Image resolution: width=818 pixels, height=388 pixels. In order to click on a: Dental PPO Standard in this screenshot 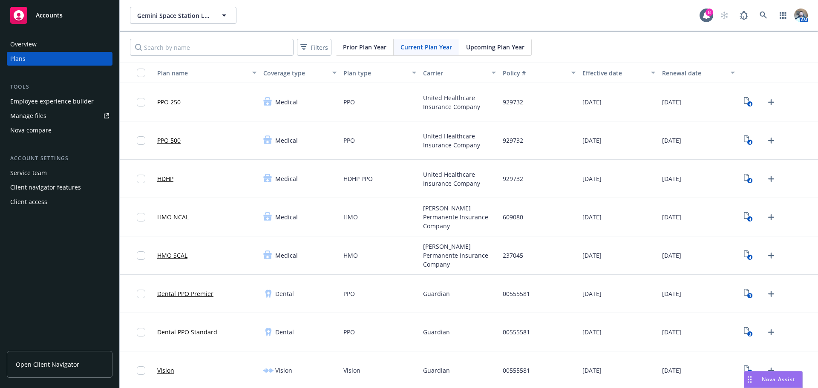, I will do `click(187, 332)`.